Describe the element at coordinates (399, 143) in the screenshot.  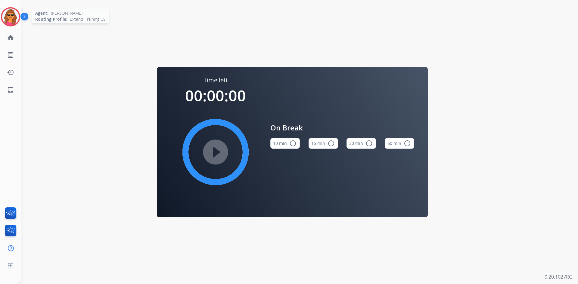
I see `button: 60 min` at that location.